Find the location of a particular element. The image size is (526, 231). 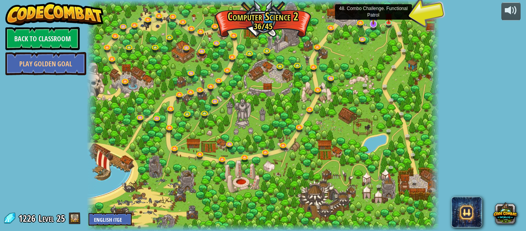

img: CodeCombat - Learn how to code by playing a game is located at coordinates (55, 14).